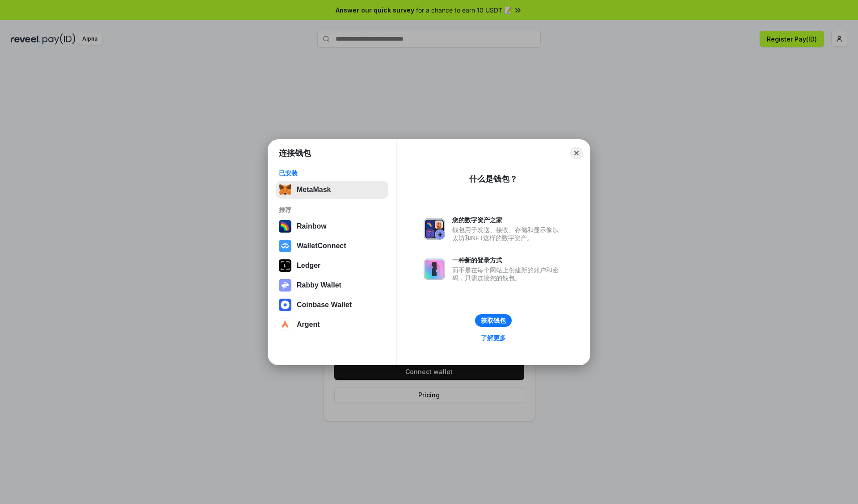 Image resolution: width=858 pixels, height=504 pixels. Describe the element at coordinates (508, 260) in the screenshot. I see `div: 一种新的登录方式` at that location.